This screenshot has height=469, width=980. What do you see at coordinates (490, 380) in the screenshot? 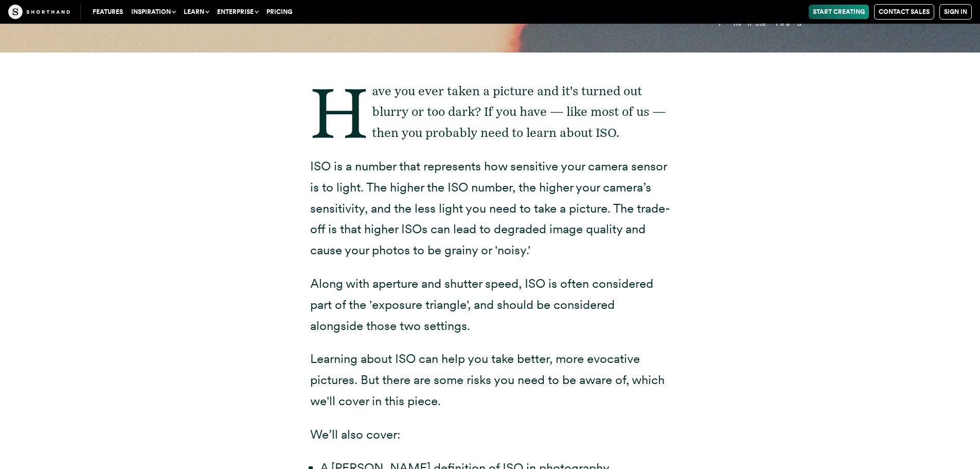
I see `p: Learning about ISO can help you take better, more evocative pictures. But there are some risks yo...` at bounding box center [490, 380].